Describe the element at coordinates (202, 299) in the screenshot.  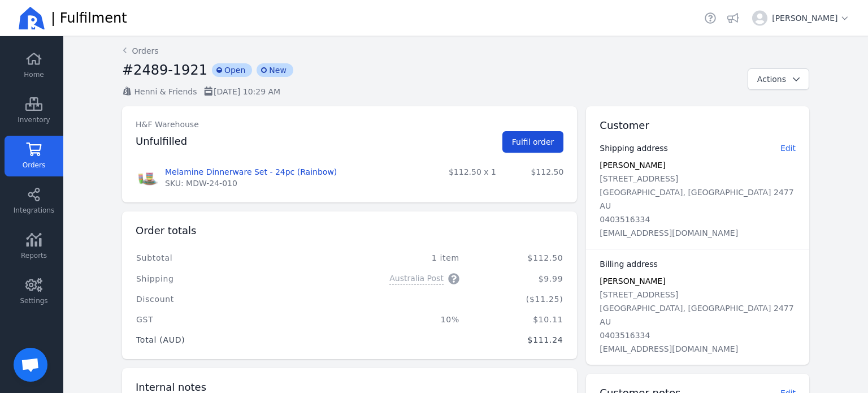
I see `td: Discount` at that location.